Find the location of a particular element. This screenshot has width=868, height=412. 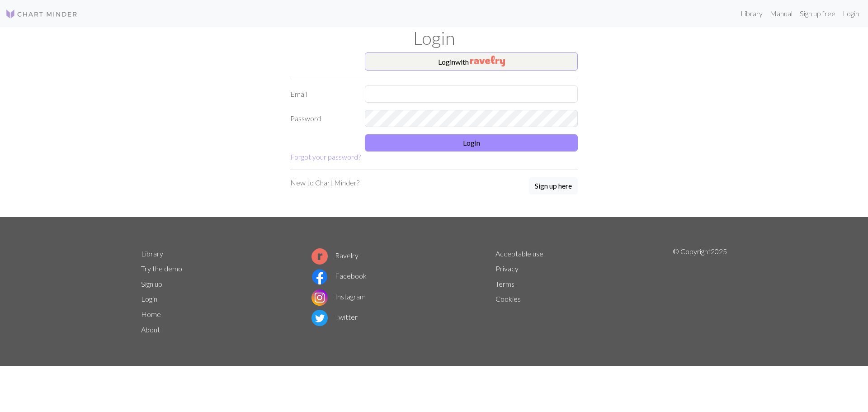

a: Instagram is located at coordinates (339, 296).